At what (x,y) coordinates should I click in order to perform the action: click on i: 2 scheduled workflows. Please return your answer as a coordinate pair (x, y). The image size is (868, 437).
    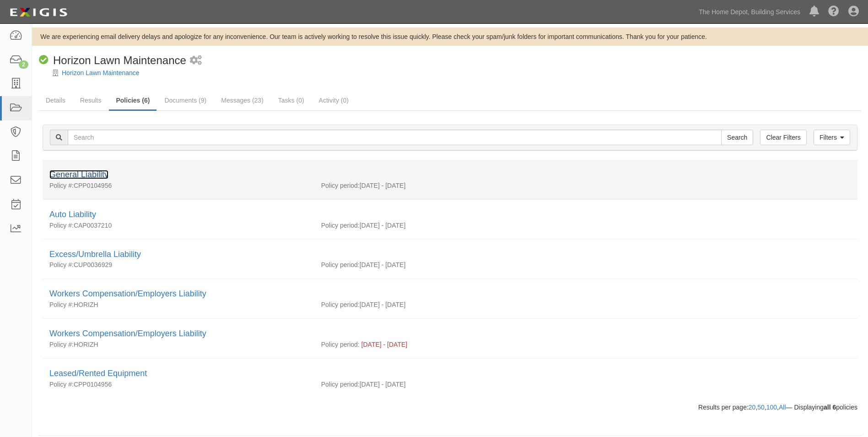
    Looking at the image, I should click on (196, 61).